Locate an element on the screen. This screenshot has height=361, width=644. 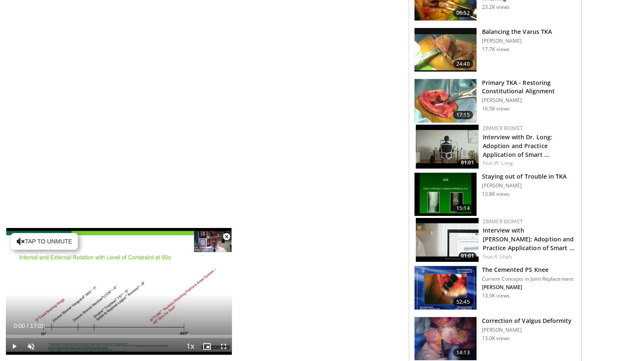
h3: Correction of Valgus Deformity is located at coordinates (527, 321).